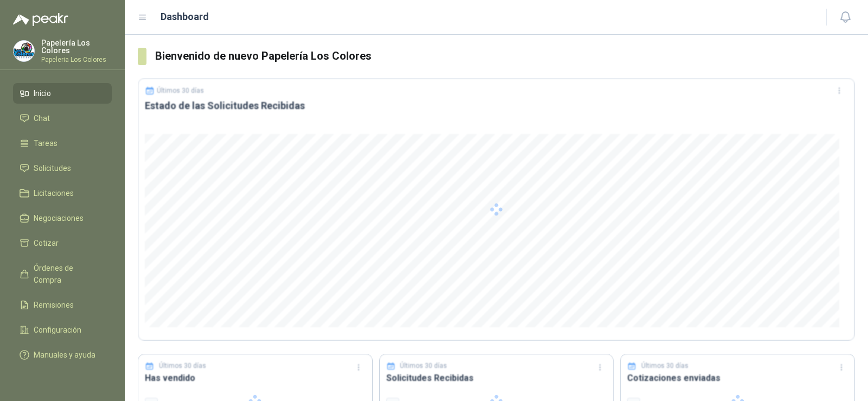 This screenshot has height=401, width=868. Describe the element at coordinates (67, 274) in the screenshot. I see `span: Órdenes de Compra` at that location.